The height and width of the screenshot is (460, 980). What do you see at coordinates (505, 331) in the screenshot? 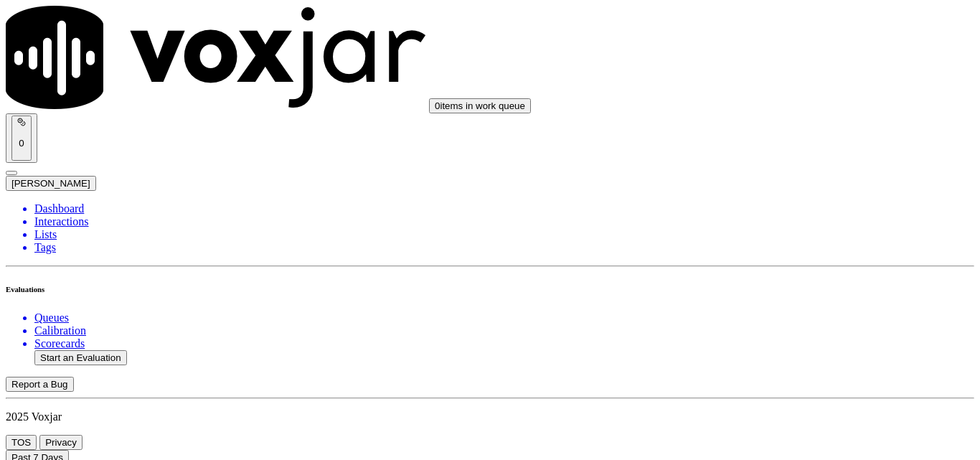
I see `a: Calibration` at bounding box center [505, 331].